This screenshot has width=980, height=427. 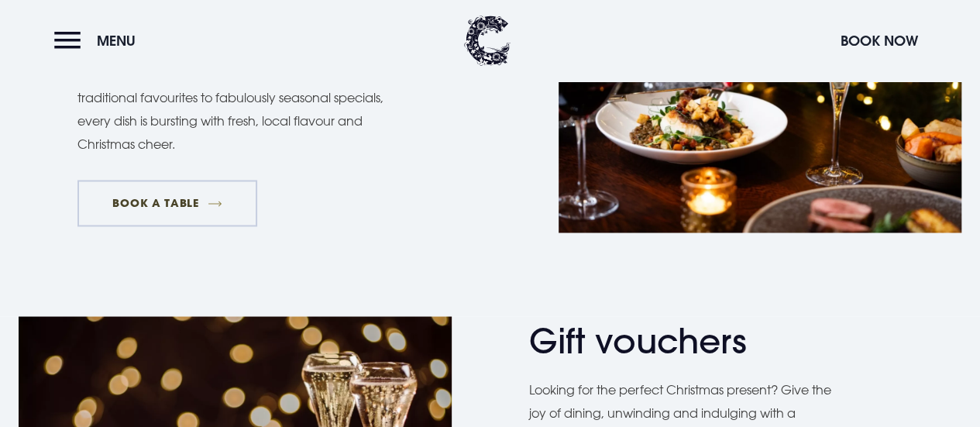 I want to click on h2: Gift vouchers, so click(x=681, y=340).